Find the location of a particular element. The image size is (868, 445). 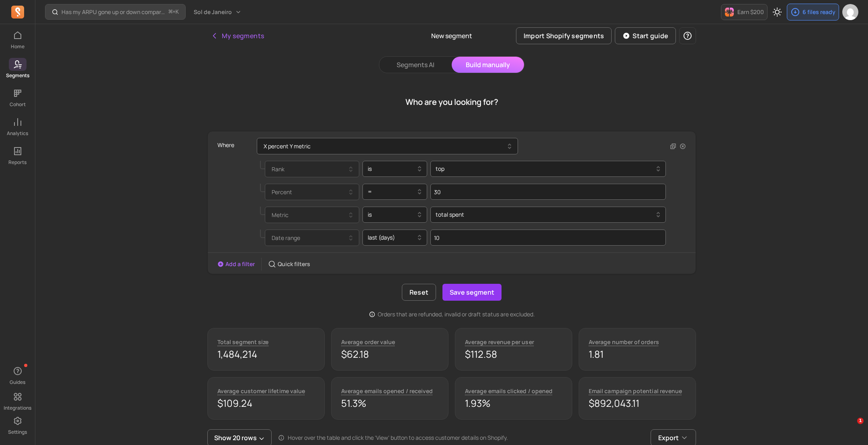

kbd: K is located at coordinates (177, 12).